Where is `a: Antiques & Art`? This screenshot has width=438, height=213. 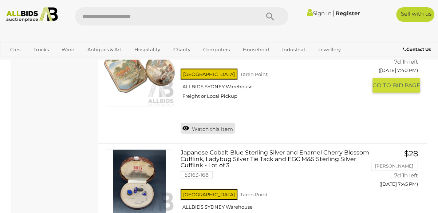
a: Antiques & Art is located at coordinates (104, 50).